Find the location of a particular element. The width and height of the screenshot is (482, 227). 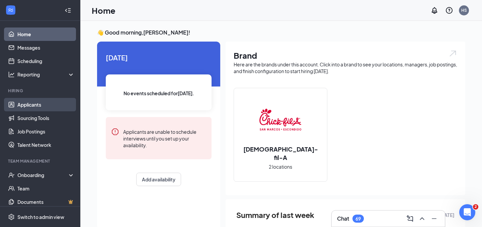

h1: Home is located at coordinates (104, 10).